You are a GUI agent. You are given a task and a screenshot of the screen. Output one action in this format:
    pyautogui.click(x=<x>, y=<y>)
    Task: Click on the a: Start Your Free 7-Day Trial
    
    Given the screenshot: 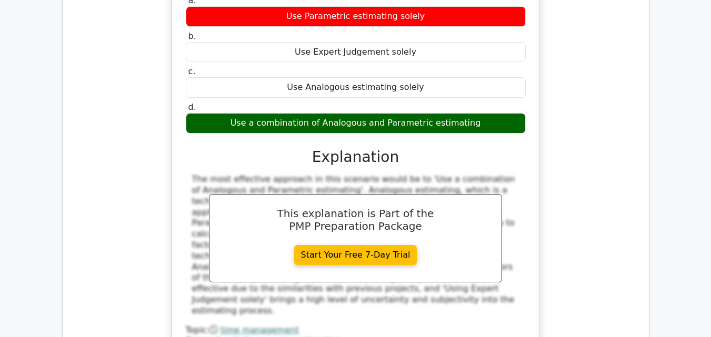 What is the action you would take?
    pyautogui.click(x=356, y=255)
    